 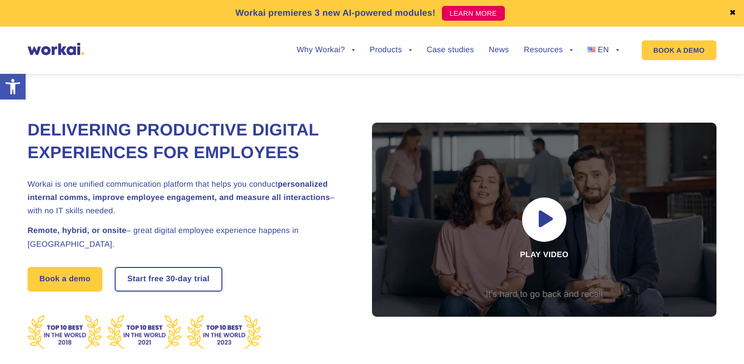 I want to click on a: LEARN MORE, so click(x=474, y=13).